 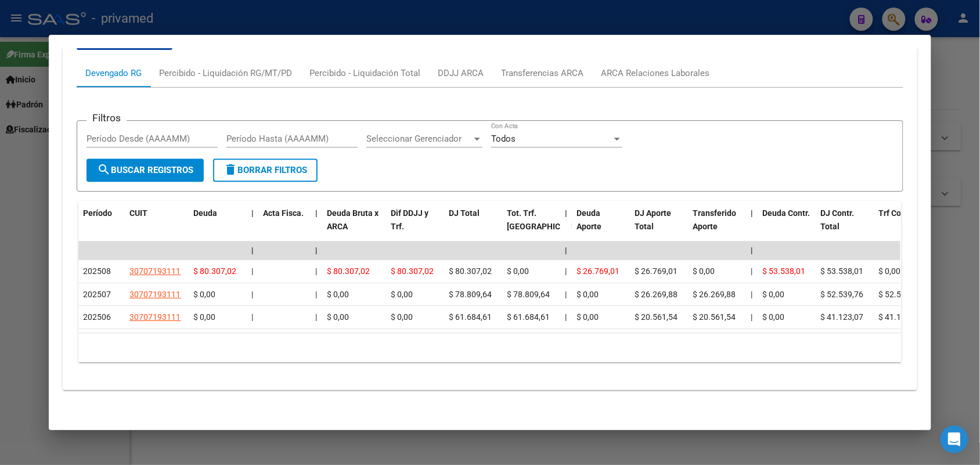 I want to click on span: Deuda Aporte, so click(x=589, y=220).